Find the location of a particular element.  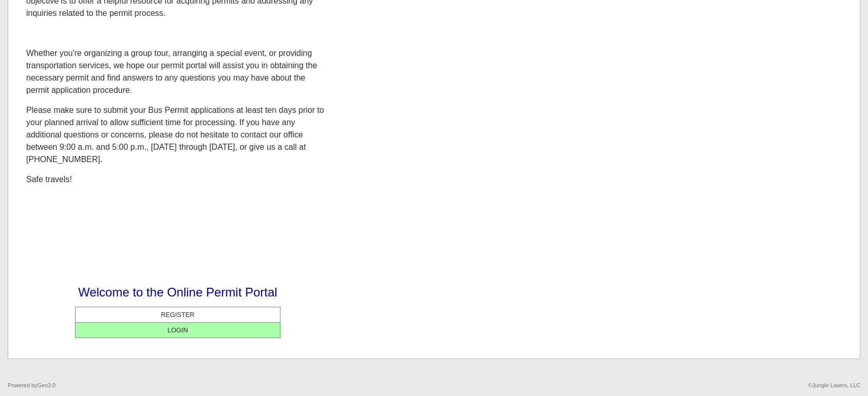

p: Powered by is located at coordinates (31, 385).